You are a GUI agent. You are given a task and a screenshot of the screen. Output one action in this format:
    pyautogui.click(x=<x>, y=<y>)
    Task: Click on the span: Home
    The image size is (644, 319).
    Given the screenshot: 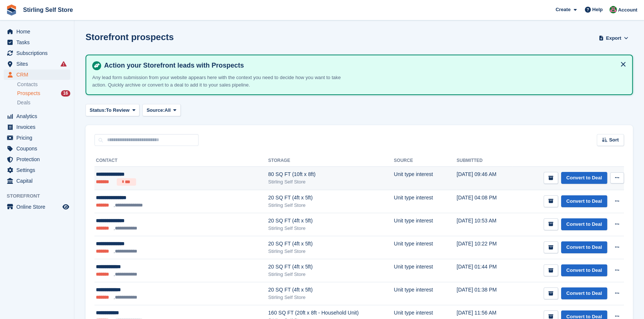 What is the action you would take?
    pyautogui.click(x=39, y=32)
    